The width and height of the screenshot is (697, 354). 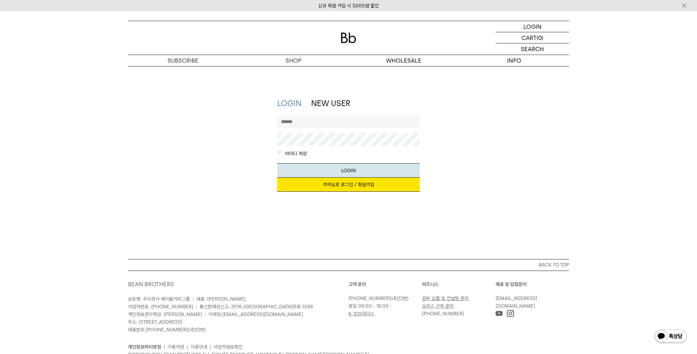 I want to click on a: 개인정보처리방침, so click(x=144, y=347).